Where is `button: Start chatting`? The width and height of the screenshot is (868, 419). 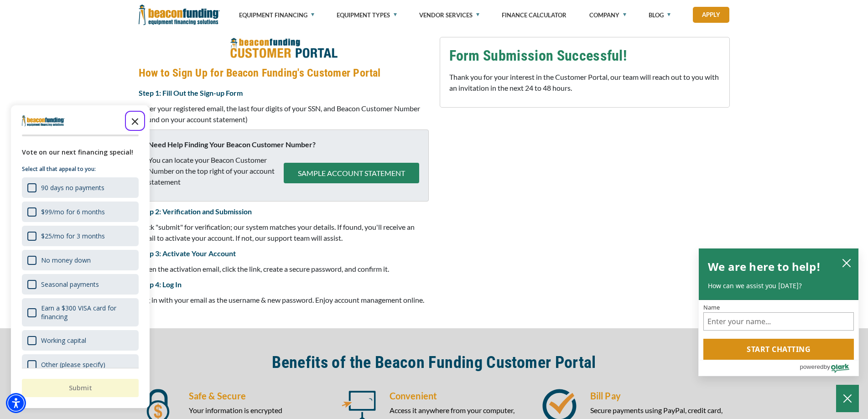 button: Start chatting is located at coordinates (779, 349).